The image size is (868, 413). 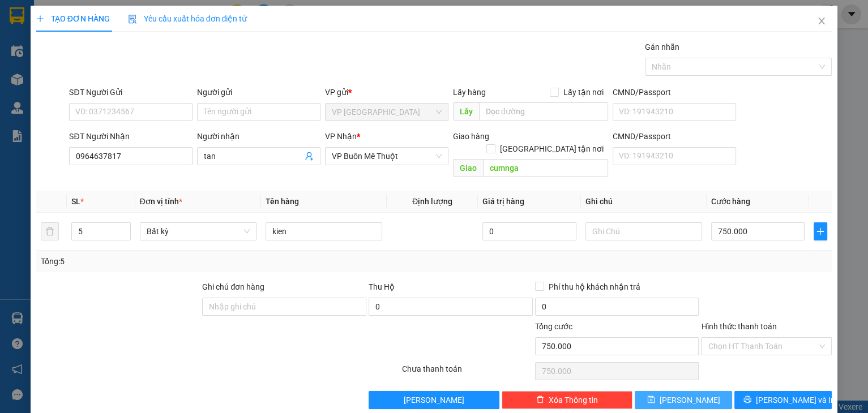 What do you see at coordinates (469, 92) in the screenshot?
I see `span: Lấy hàng` at bounding box center [469, 92].